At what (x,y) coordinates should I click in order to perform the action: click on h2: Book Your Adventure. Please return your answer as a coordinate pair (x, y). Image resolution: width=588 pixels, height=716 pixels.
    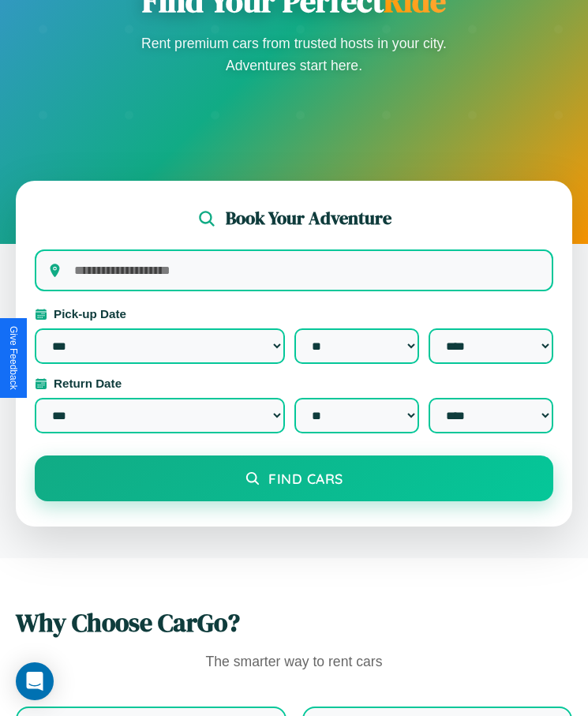
    Looking at the image, I should click on (309, 218).